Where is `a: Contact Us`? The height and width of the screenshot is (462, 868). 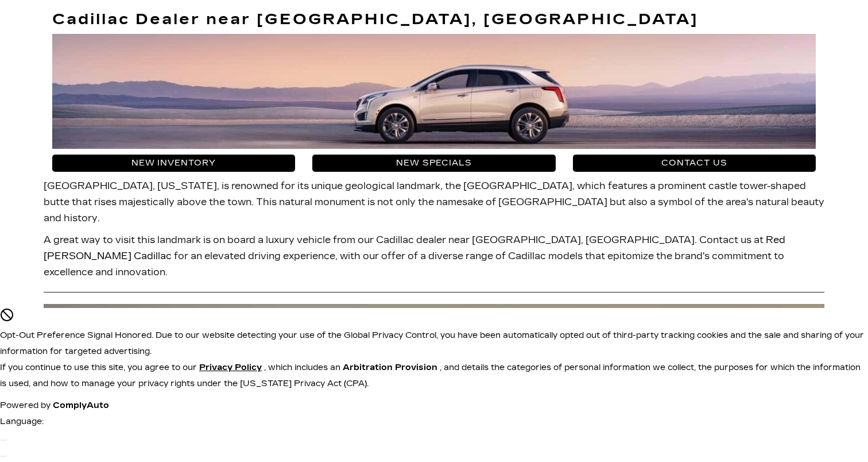
a: Contact Us is located at coordinates (695, 163).